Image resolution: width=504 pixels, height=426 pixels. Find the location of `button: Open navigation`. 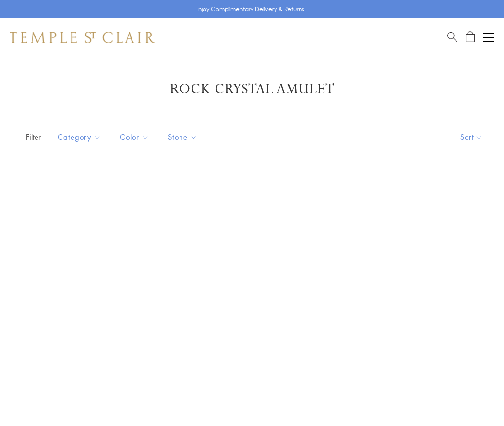

button: Open navigation is located at coordinates (489, 37).